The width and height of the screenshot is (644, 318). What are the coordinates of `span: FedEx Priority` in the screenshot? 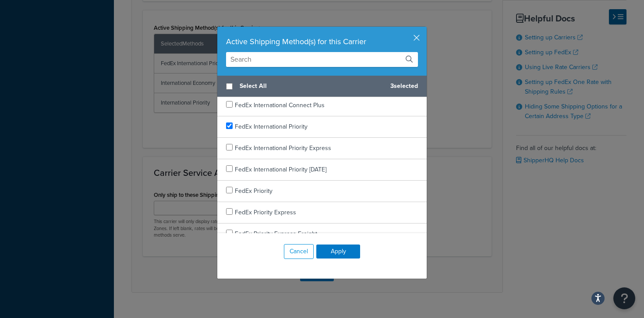 It's located at (253, 191).